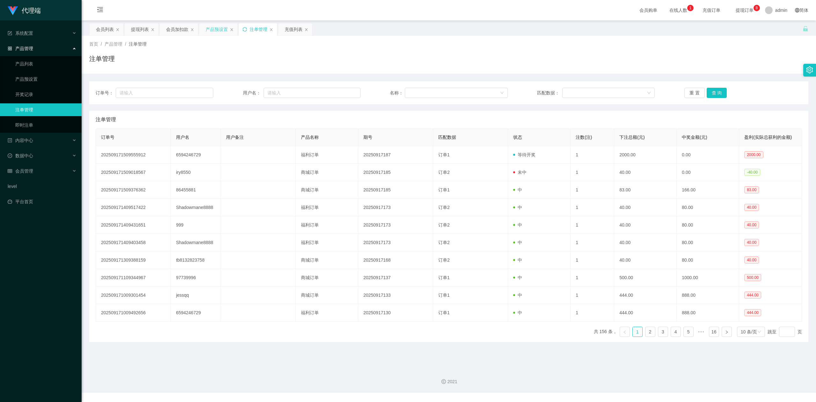  I want to click on span: 用户备注, so click(235, 137).